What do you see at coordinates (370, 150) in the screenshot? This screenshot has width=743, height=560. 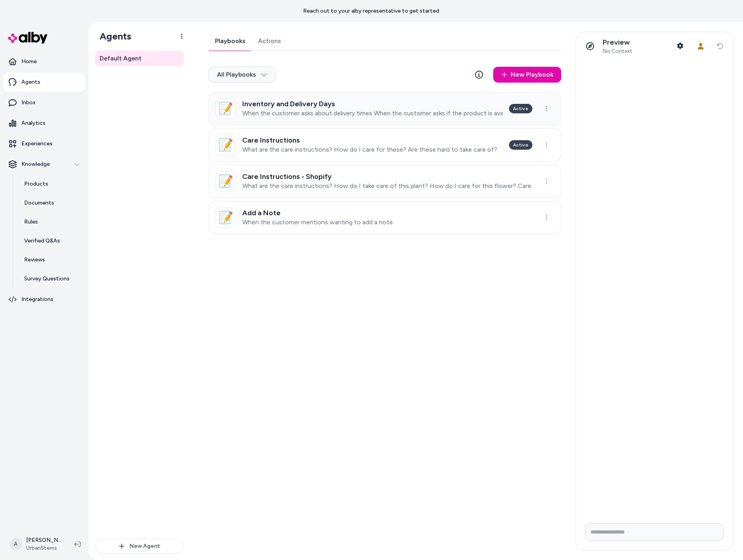 I see `p: What are the care instructions? How do I care for these? Are these hard to take care of?` at bounding box center [370, 150].